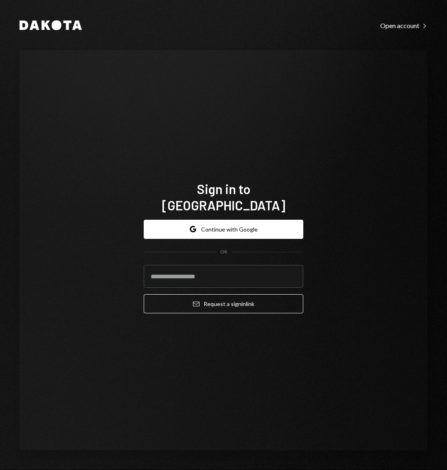 Image resolution: width=447 pixels, height=470 pixels. Describe the element at coordinates (404, 26) in the screenshot. I see `div: Open account` at that location.